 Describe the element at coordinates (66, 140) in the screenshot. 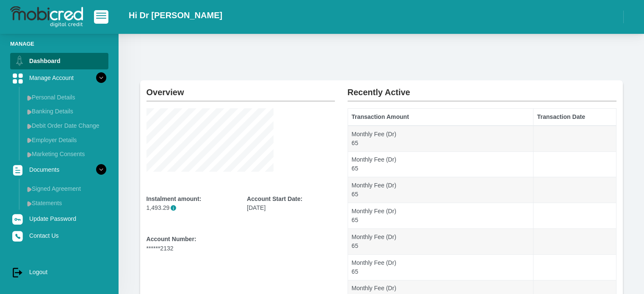

I see `a: Employer Details` at that location.